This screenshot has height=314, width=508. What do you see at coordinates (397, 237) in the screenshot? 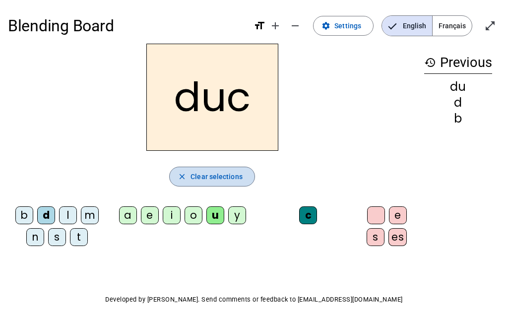
I see `div: es` at bounding box center [397, 237].